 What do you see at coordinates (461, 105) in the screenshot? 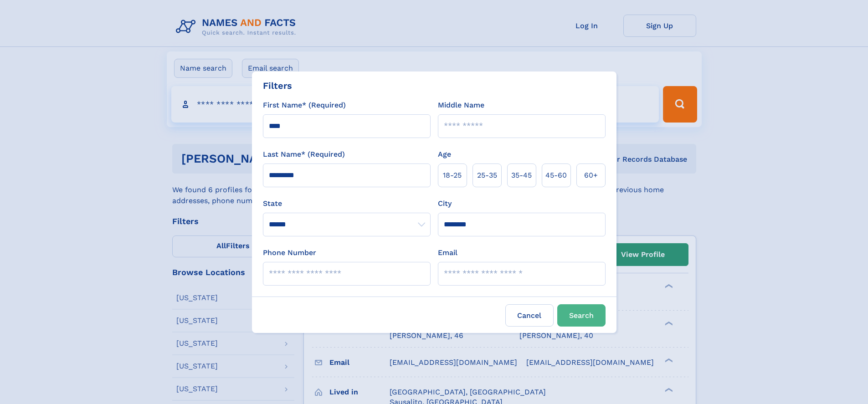
I see `label: Middle Name` at bounding box center [461, 105].